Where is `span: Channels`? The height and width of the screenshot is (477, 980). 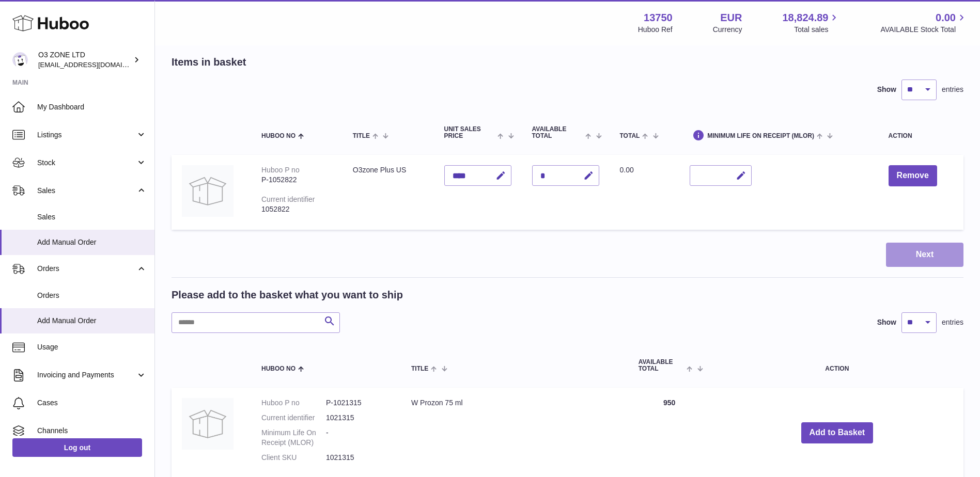 span: Channels is located at coordinates (92, 430).